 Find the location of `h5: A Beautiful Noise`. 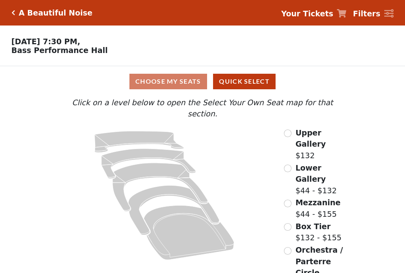

h5: A Beautiful Noise is located at coordinates (55, 13).